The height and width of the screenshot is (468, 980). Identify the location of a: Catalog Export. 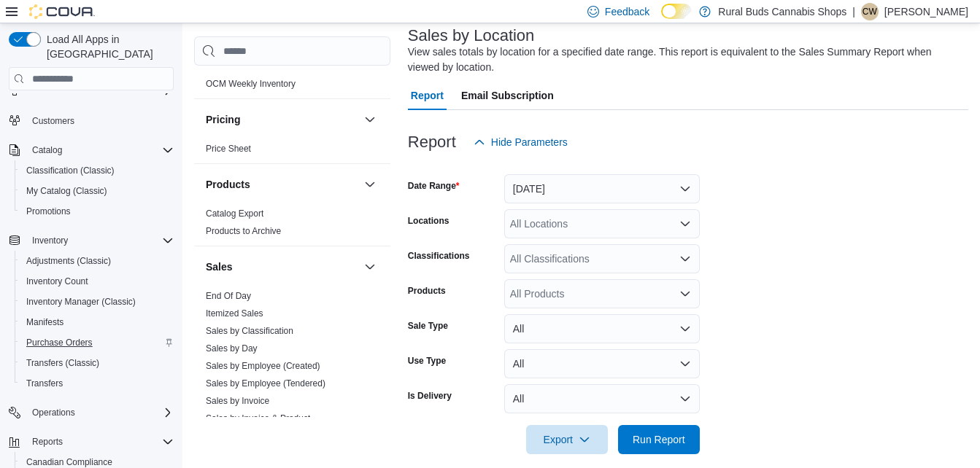
(235, 214).